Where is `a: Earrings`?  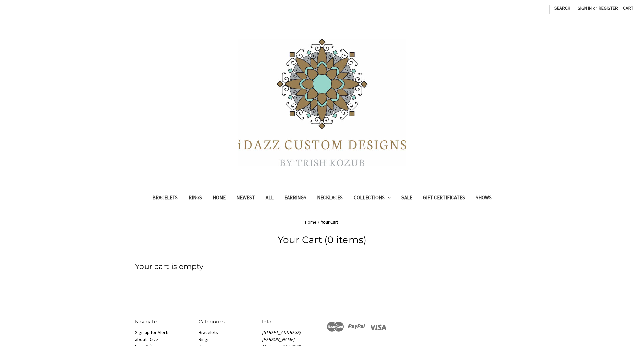 a: Earrings is located at coordinates (295, 198).